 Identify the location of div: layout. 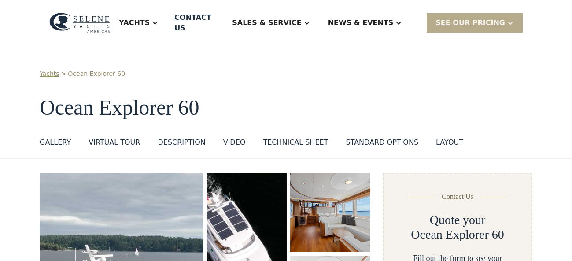
(450, 142).